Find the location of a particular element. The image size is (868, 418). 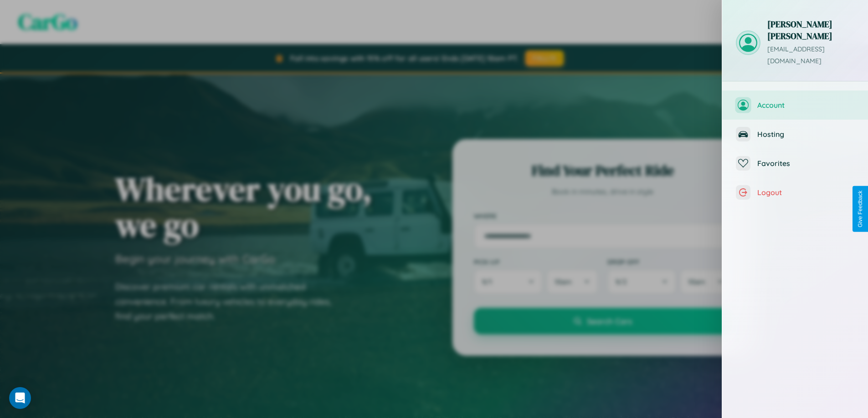

button: Hosting is located at coordinates (795, 134).